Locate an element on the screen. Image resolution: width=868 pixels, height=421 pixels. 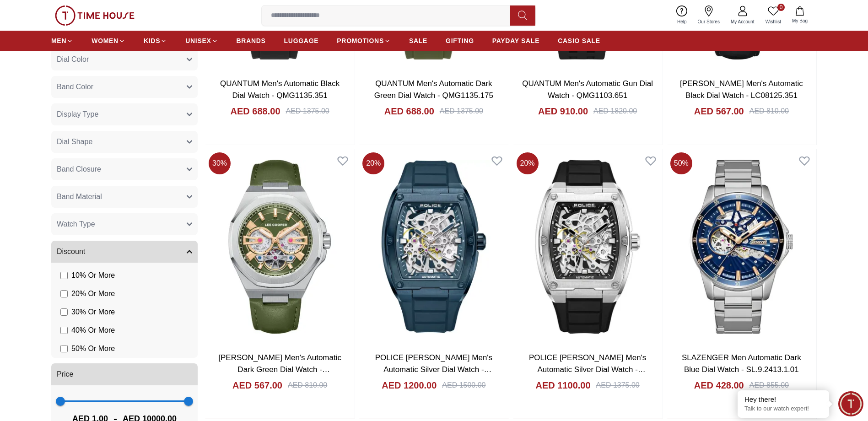
span: Discount is located at coordinates (71, 252).